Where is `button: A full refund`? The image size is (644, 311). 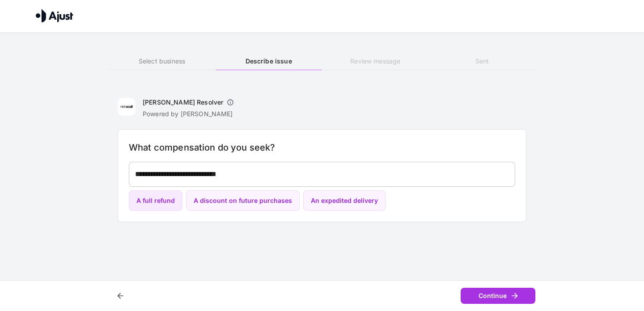
button: A full refund is located at coordinates (156, 201).